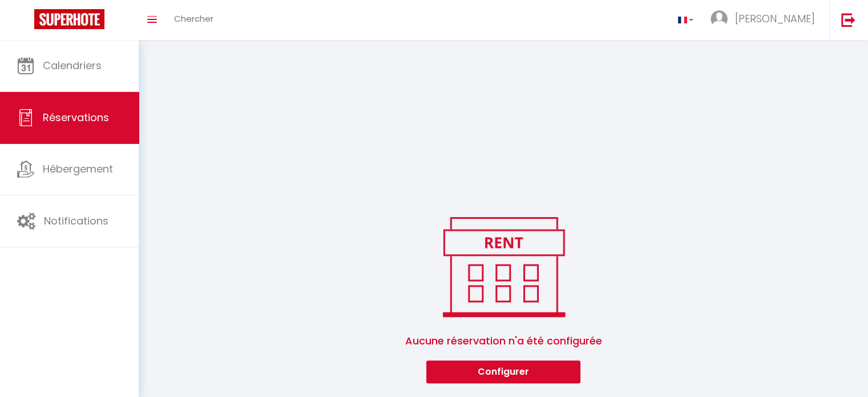 Image resolution: width=868 pixels, height=397 pixels. I want to click on span: Hébergement, so click(78, 169).